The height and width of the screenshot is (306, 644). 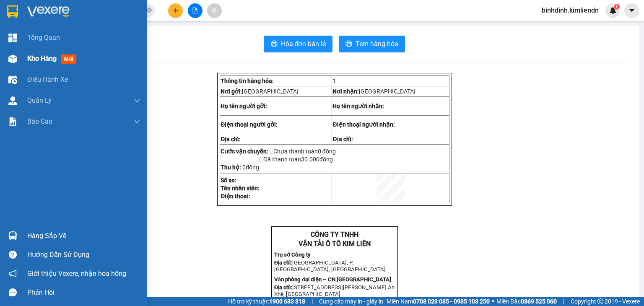 I want to click on strong: Tên nhân viên:, so click(x=239, y=188).